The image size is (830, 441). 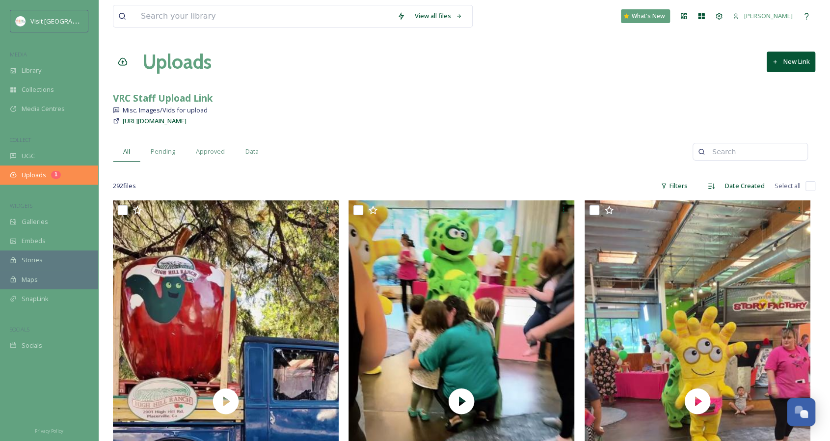 What do you see at coordinates (33, 240) in the screenshot?
I see `span: Embeds` at bounding box center [33, 240].